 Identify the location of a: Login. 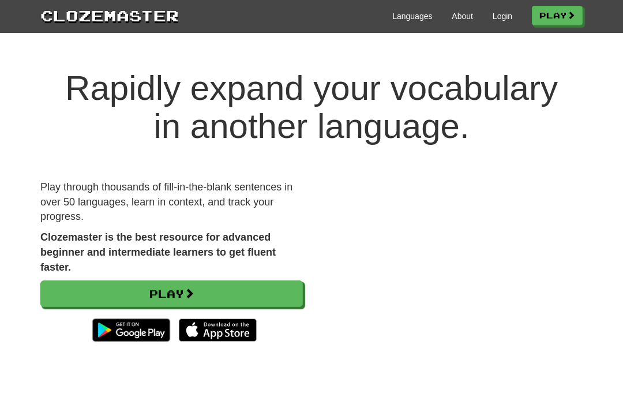
(502, 16).